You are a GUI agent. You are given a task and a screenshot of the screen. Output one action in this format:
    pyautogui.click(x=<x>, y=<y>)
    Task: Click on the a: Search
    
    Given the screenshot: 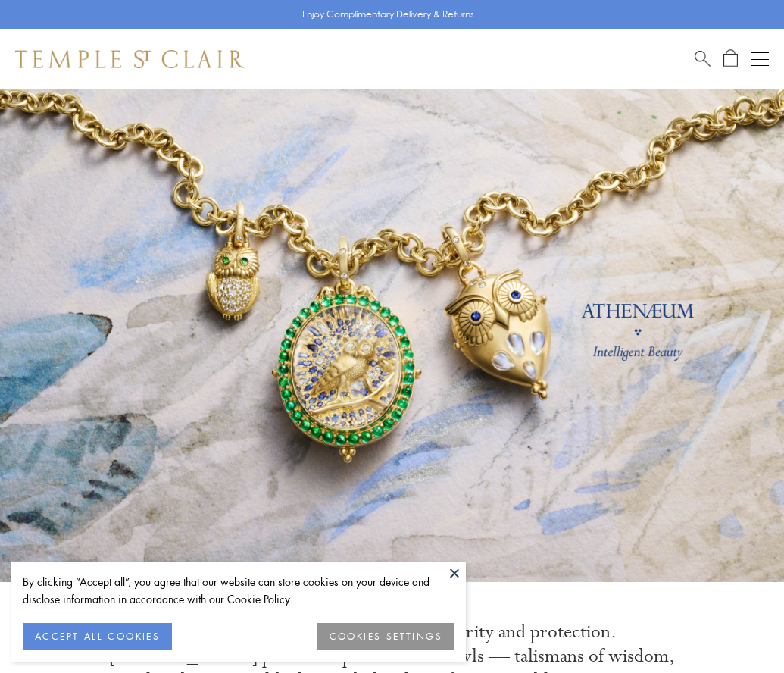 What is the action you would take?
    pyautogui.click(x=702, y=58)
    